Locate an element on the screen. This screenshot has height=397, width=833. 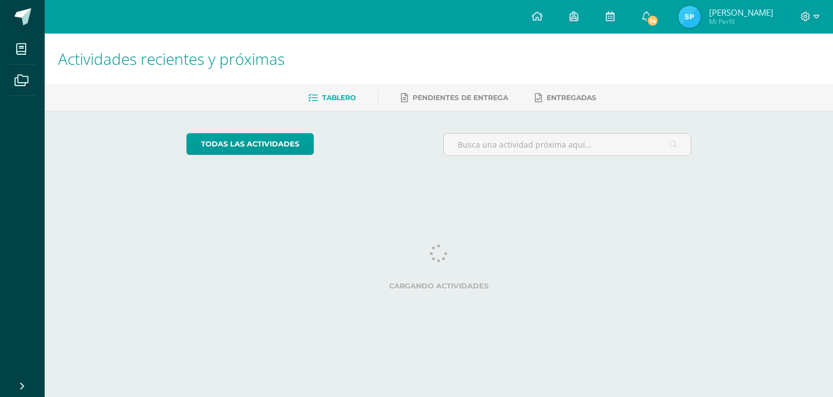
span: 14 is located at coordinates (653, 21).